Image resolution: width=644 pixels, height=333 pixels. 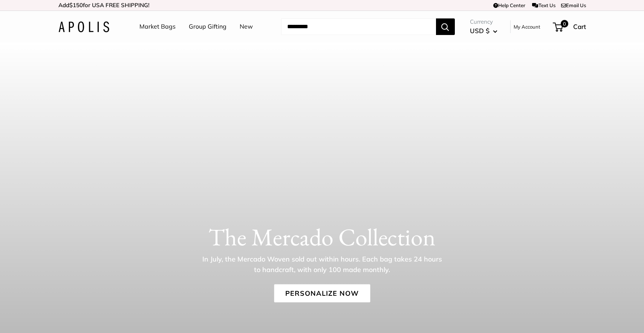 What do you see at coordinates (509, 5) in the screenshot?
I see `a: Help Center` at bounding box center [509, 5].